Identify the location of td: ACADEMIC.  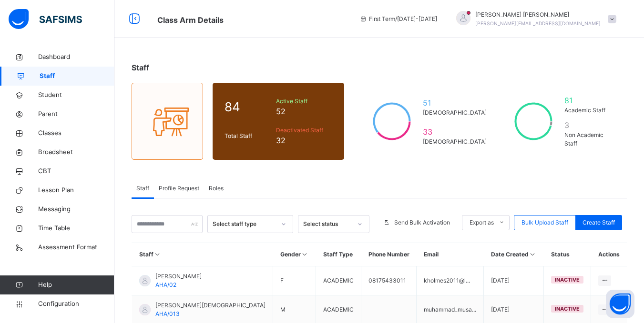
(339, 281).